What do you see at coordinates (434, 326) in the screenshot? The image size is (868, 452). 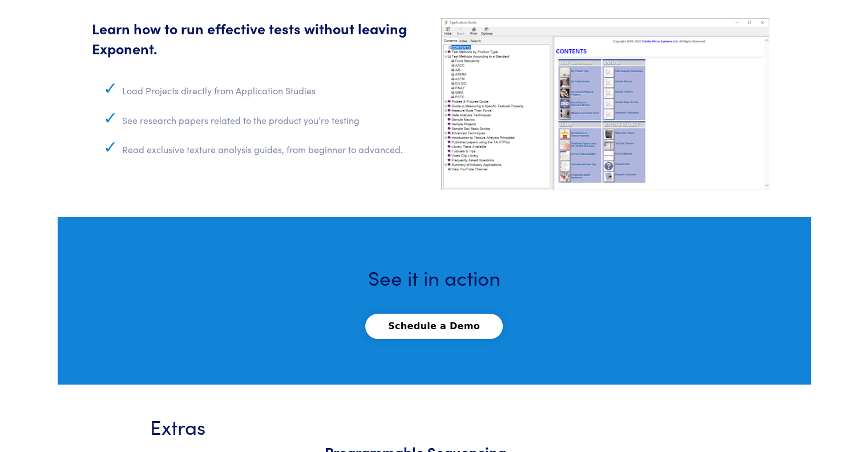 I see `button: Schedule a Demo` at bounding box center [434, 326].